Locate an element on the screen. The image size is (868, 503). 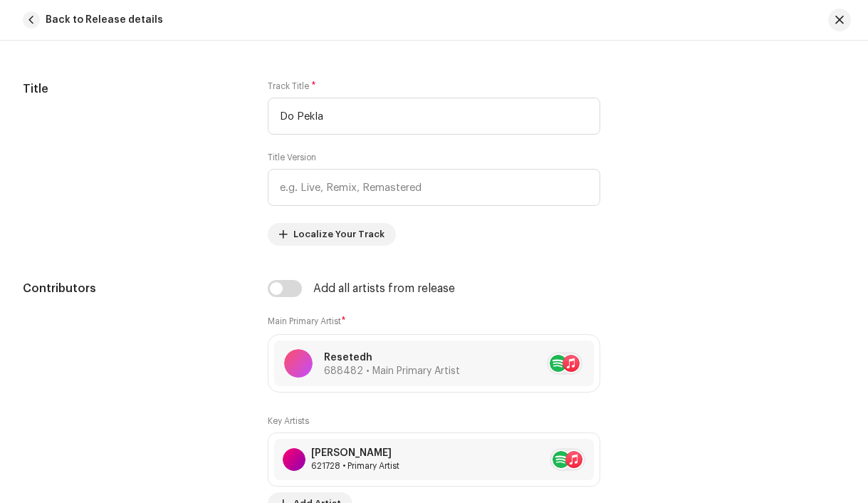
p: Resetedh is located at coordinates (392, 358).